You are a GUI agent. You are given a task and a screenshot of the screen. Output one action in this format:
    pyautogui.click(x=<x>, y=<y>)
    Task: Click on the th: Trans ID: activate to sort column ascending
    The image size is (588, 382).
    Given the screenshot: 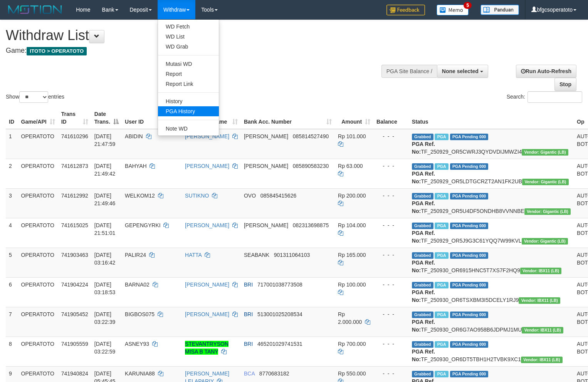 What is the action you would take?
    pyautogui.click(x=75, y=118)
    